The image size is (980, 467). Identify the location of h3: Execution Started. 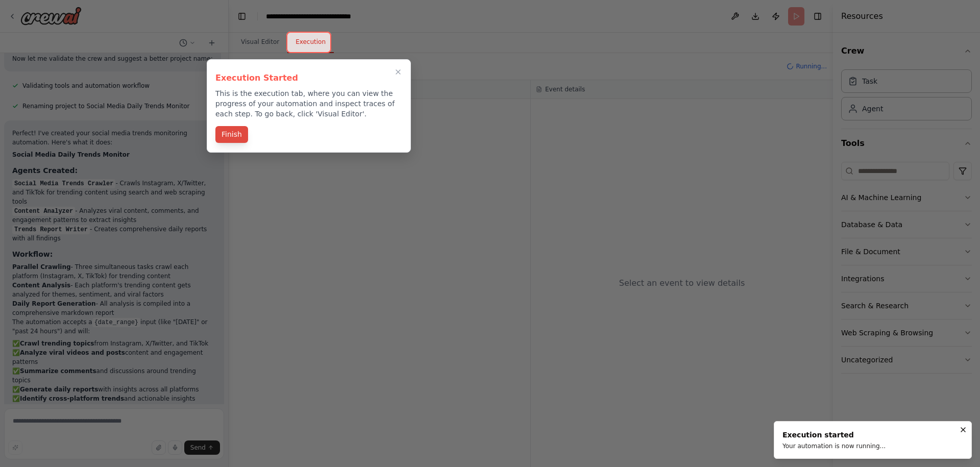
(309, 78).